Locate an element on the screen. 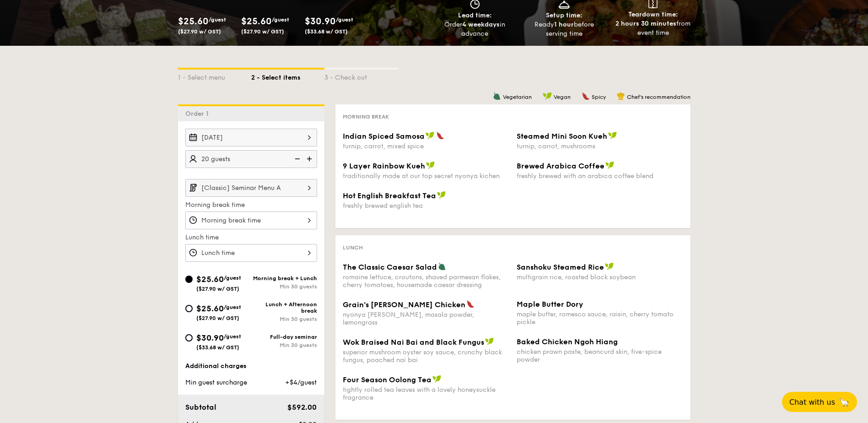 The width and height of the screenshot is (868, 423). span: Four Season Oolong Tea is located at coordinates (387, 380).